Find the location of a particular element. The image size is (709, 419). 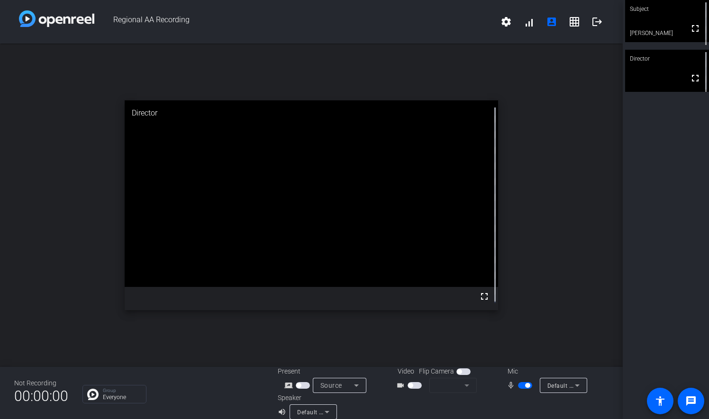

div: Mic is located at coordinates (545, 371).